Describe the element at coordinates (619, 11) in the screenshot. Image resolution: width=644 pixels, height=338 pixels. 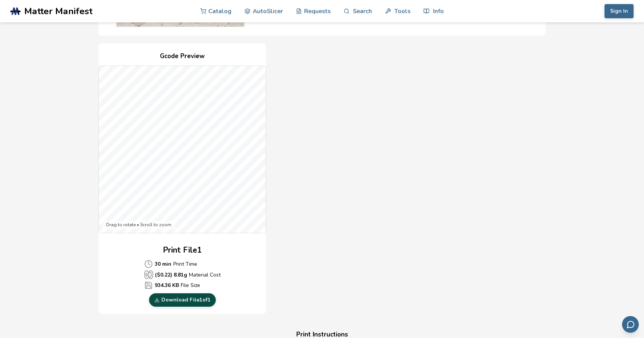
I see `button: Sign In` at that location.